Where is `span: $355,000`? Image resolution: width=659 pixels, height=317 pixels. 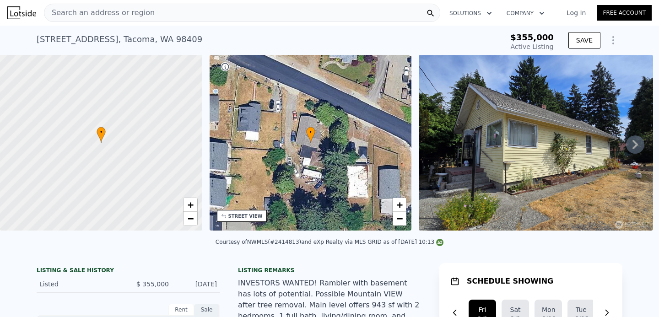 span: $355,000 is located at coordinates (532, 37).